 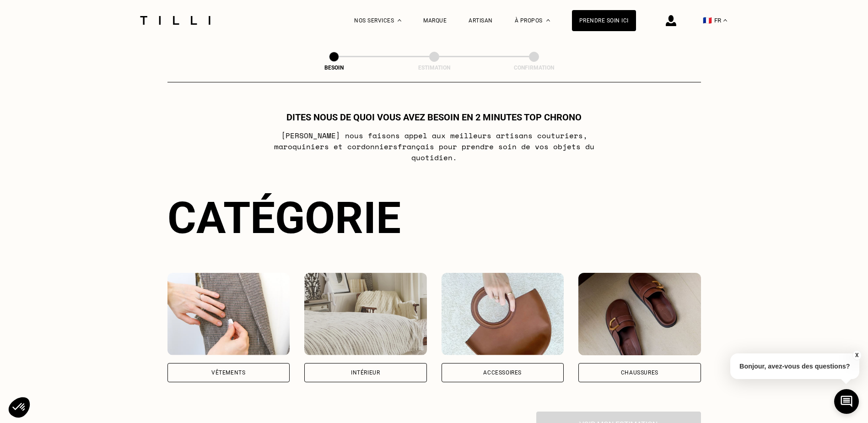 What do you see at coordinates (229, 314) in the screenshot?
I see `img: Vêtements` at bounding box center [229, 314].